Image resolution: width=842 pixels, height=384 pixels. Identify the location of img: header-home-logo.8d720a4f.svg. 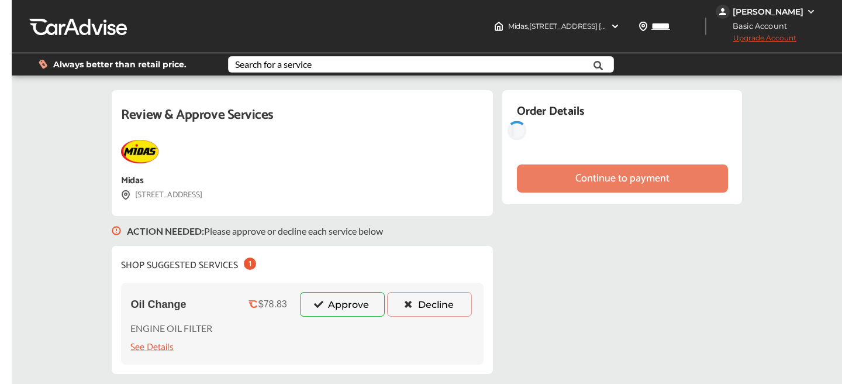
(499, 26).